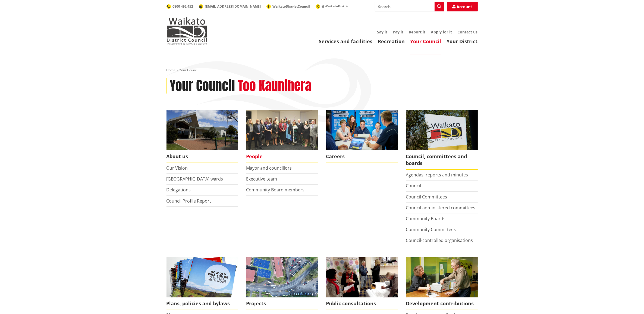 The height and width of the screenshot is (314, 644). What do you see at coordinates (346, 41) in the screenshot?
I see `a: Services and facilities` at bounding box center [346, 41].